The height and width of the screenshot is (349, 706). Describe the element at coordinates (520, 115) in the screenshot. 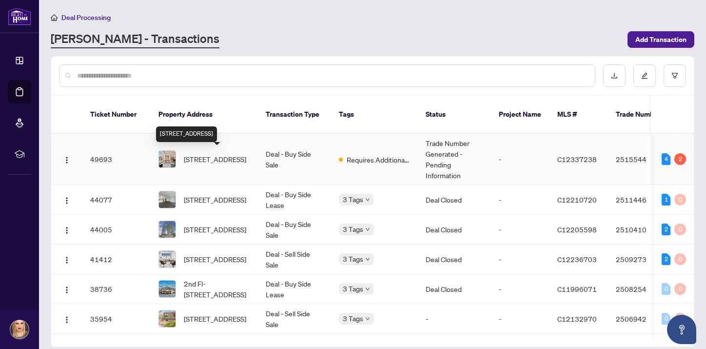

I see `th: Project Name` at that location.